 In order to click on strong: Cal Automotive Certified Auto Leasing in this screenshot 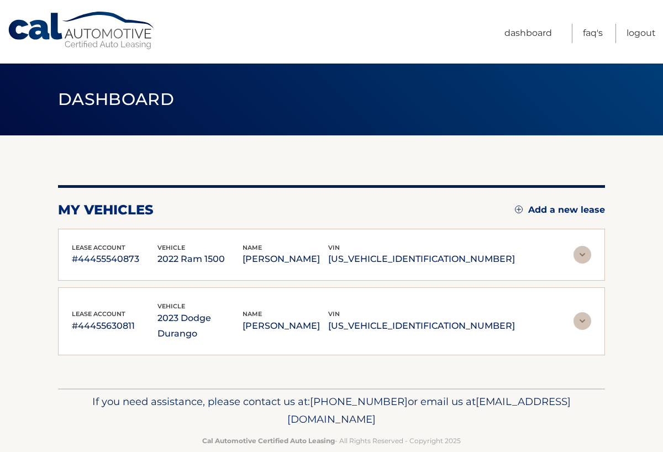, I will do `click(268, 440)`.